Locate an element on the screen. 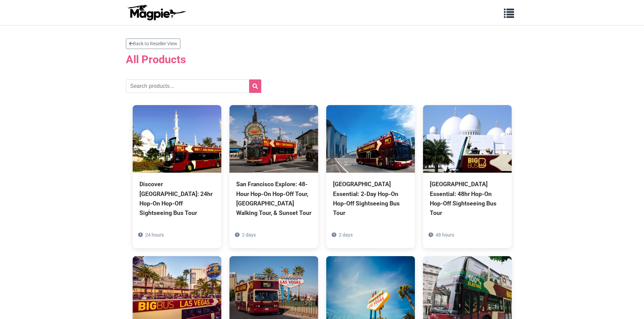 The height and width of the screenshot is (319, 644). img: Abu Dhabi Essential: 48hr Hop-On Hop-Off Sightseeing Bus Tour is located at coordinates (468, 139).